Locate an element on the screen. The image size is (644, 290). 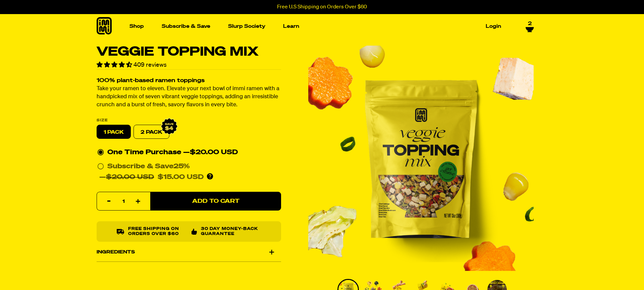
span: $20.00 USD is located at coordinates (214, 153).